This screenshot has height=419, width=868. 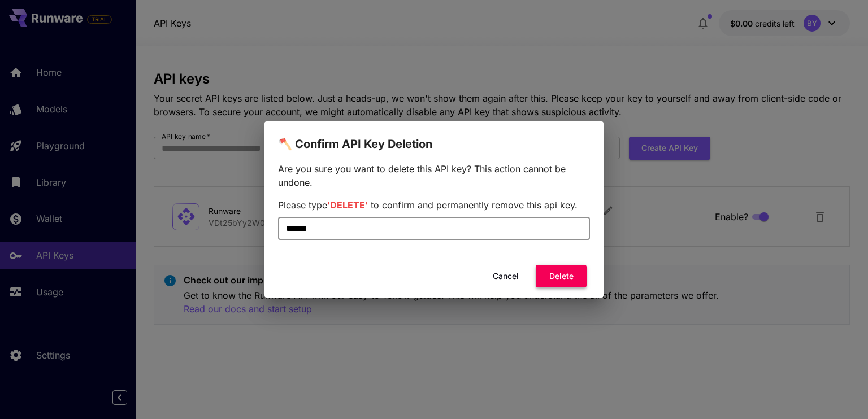 I want to click on span: Please type to confirm and permanently remove this api key., so click(x=428, y=205).